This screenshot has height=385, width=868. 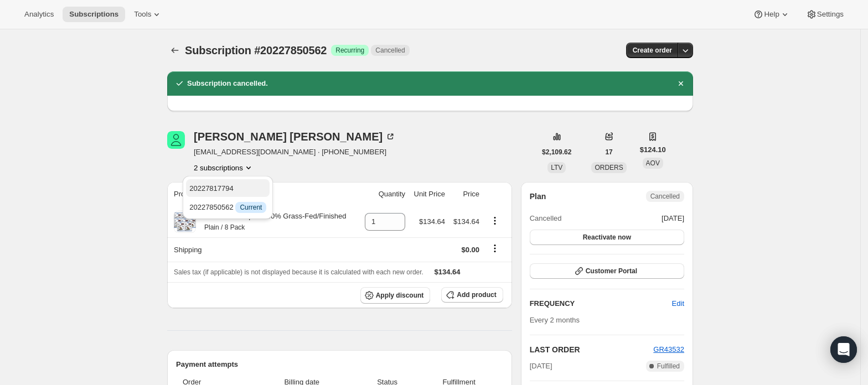 I want to click on span: Add product, so click(x=476, y=295).